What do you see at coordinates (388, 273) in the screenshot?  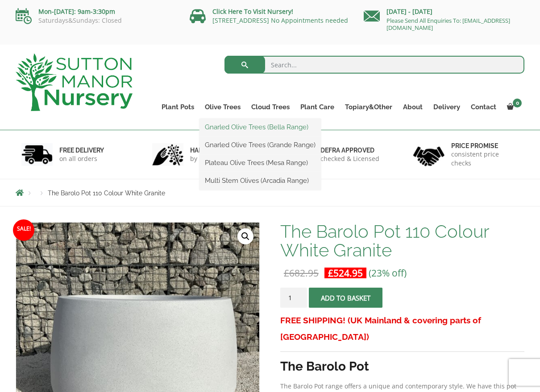 I see `span: (23% off)` at bounding box center [388, 273].